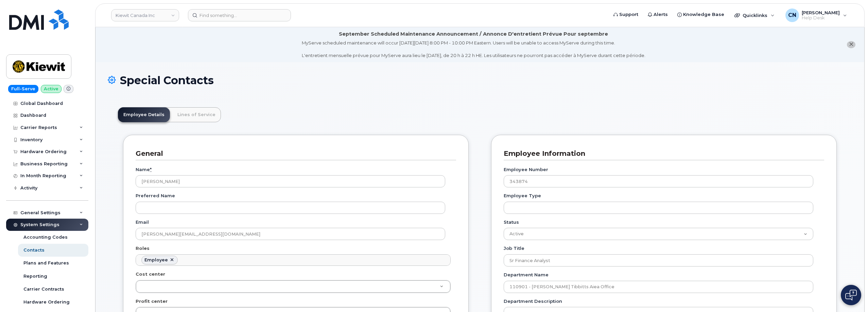  I want to click on label: Roles, so click(143, 248).